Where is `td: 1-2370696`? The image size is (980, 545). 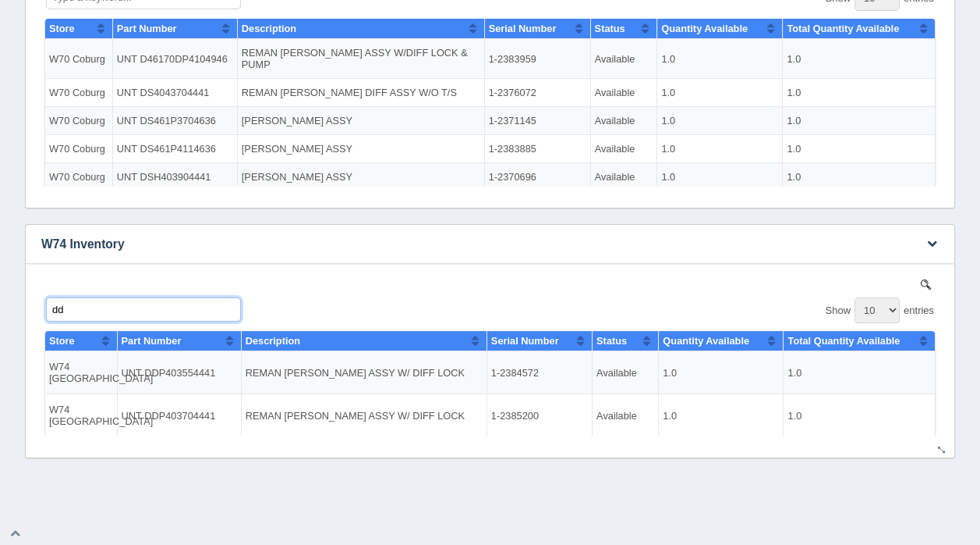 td: 1-2370696 is located at coordinates (496, 210).